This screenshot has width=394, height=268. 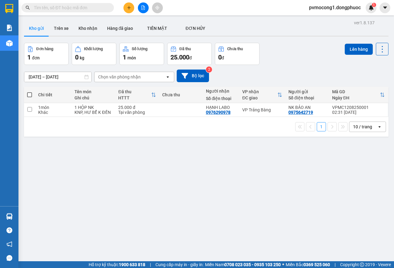 What do you see at coordinates (53, 95) in the screenshot?
I see `div: Chi tiết` at bounding box center [53, 95].